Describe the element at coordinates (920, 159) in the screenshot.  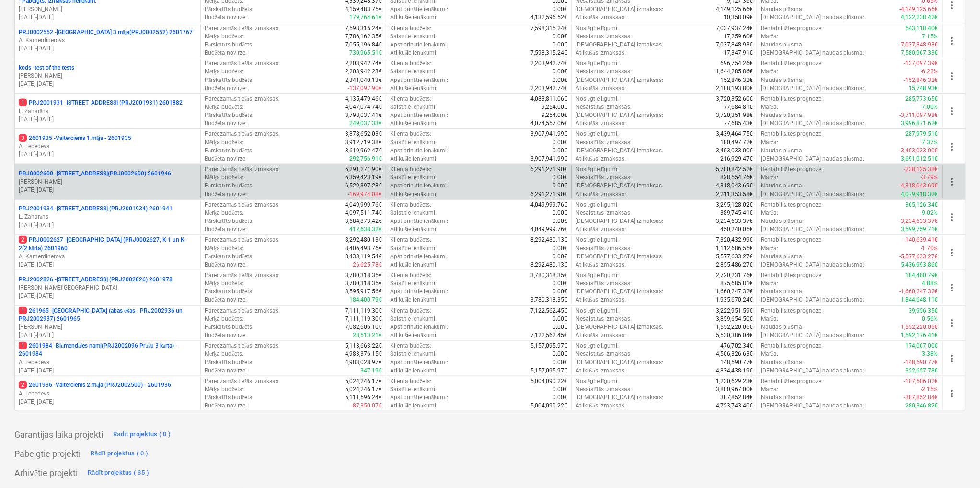
I see `p: 3,691,012.51€` at that location.